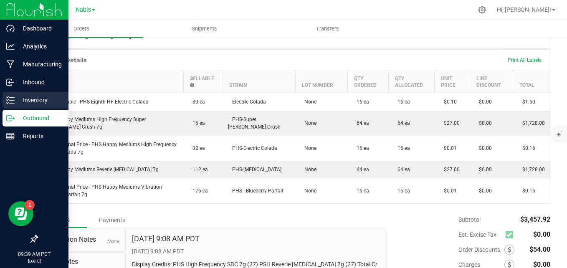 This screenshot has height=268, width=567. I want to click on span: Est. Excise Tax, so click(480, 235).